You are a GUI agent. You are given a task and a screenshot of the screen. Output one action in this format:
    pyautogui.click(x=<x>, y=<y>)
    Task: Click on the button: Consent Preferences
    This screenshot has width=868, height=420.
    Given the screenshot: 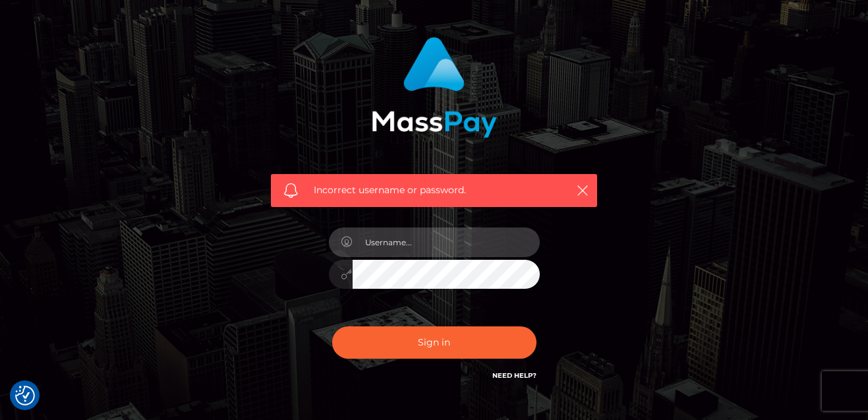 What is the action you would take?
    pyautogui.click(x=25, y=396)
    